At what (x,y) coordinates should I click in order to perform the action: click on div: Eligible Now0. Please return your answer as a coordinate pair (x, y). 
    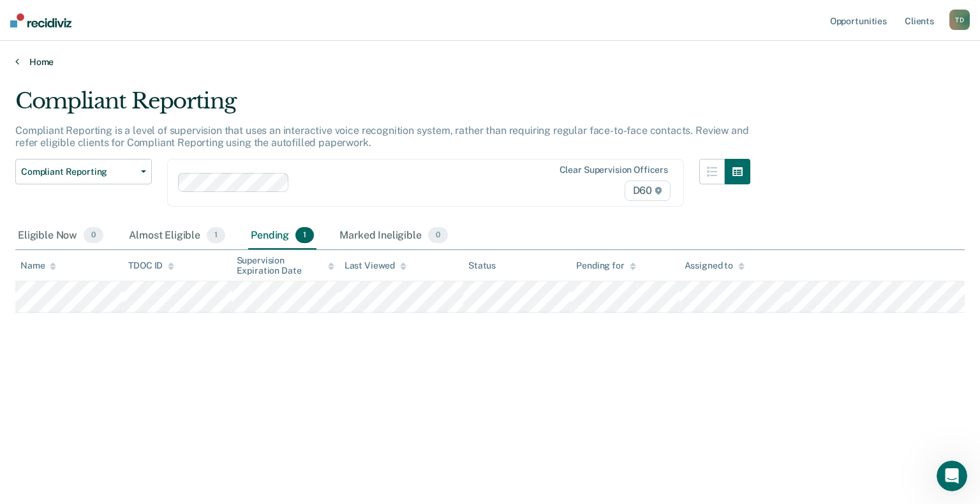
    Looking at the image, I should click on (61, 236).